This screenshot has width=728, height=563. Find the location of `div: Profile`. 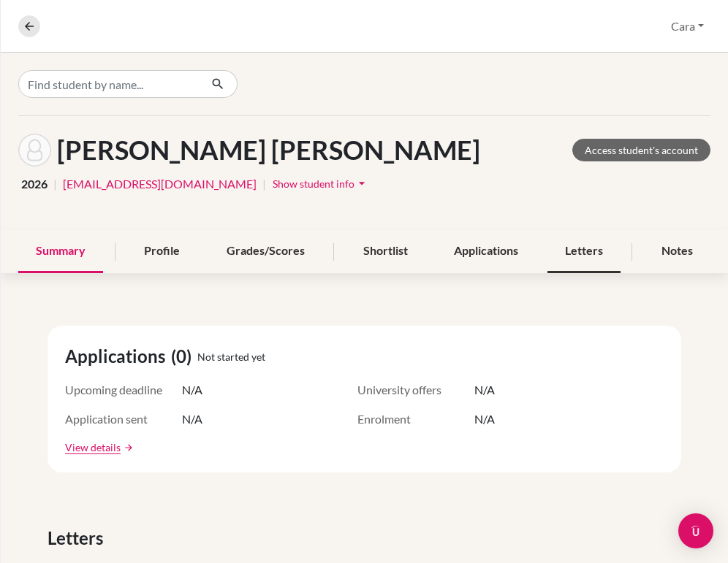

div: Profile is located at coordinates (161, 251).